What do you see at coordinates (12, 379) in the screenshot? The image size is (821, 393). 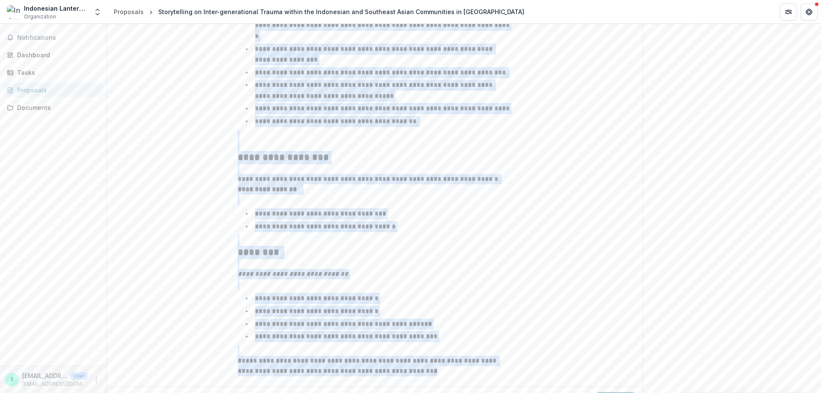 I see `div: editorial@indonesianlantern.com` at bounding box center [12, 379].